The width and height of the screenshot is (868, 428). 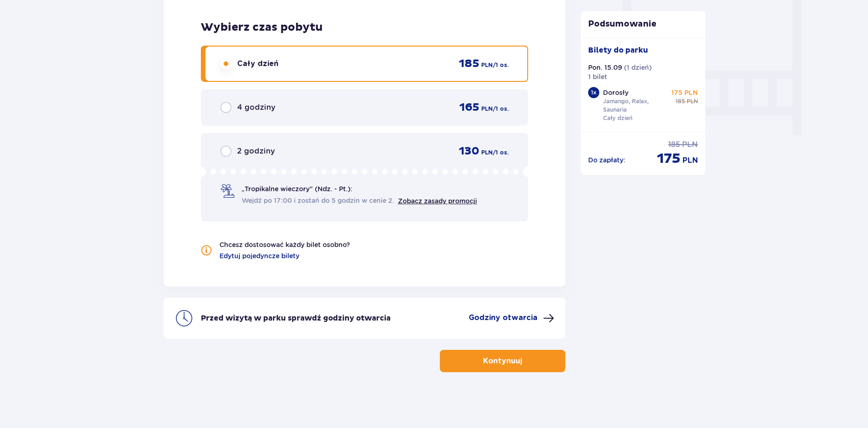 I want to click on p: Kontynuuj, so click(x=502, y=361).